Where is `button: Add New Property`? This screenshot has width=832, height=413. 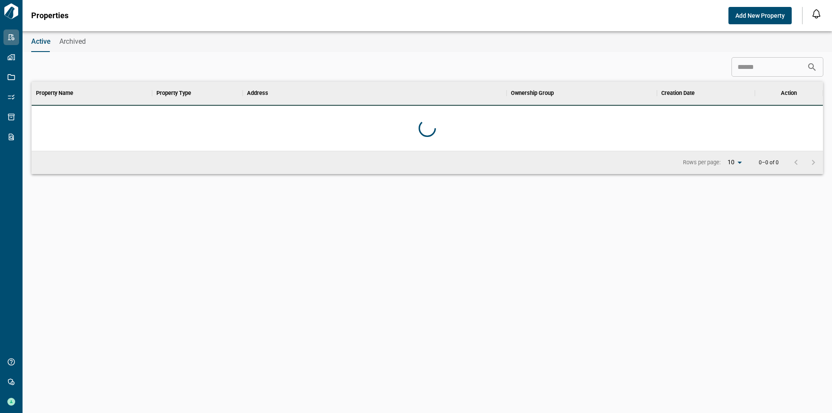
button: Add New Property is located at coordinates (760, 16).